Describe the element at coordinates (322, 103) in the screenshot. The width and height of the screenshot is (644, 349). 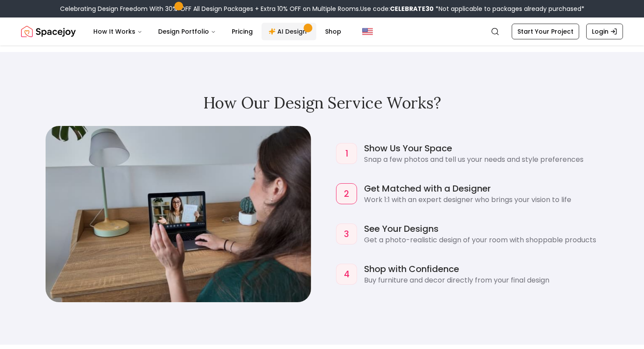
I see `h2: How Our Design Service Works?` at that location.